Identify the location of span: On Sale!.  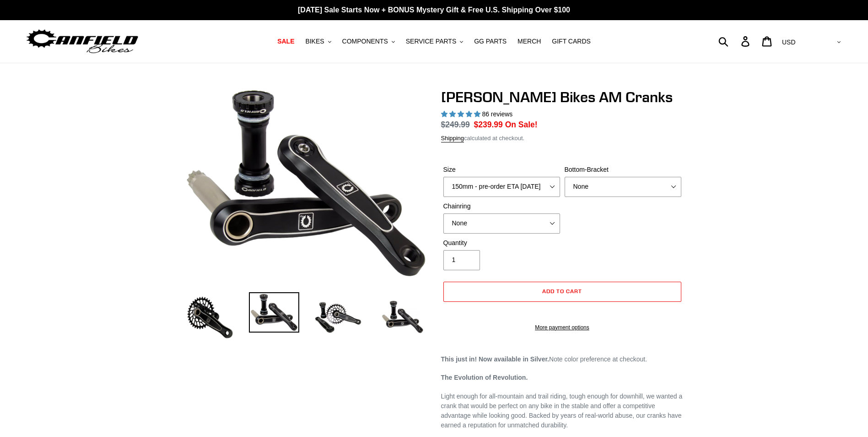
(521, 125).